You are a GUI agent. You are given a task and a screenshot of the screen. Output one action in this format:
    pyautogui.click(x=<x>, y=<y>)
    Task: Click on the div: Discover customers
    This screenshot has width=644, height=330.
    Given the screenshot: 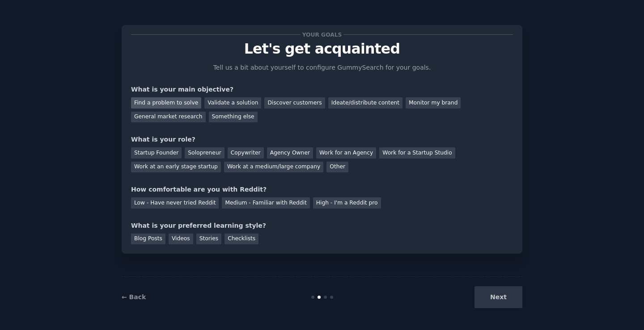 What is the action you would take?
    pyautogui.click(x=294, y=102)
    